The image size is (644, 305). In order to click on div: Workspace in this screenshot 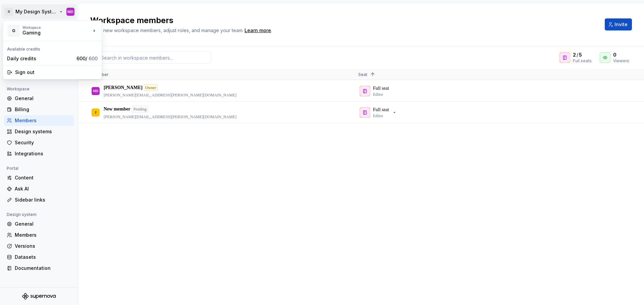, I will do `click(57, 27)`.